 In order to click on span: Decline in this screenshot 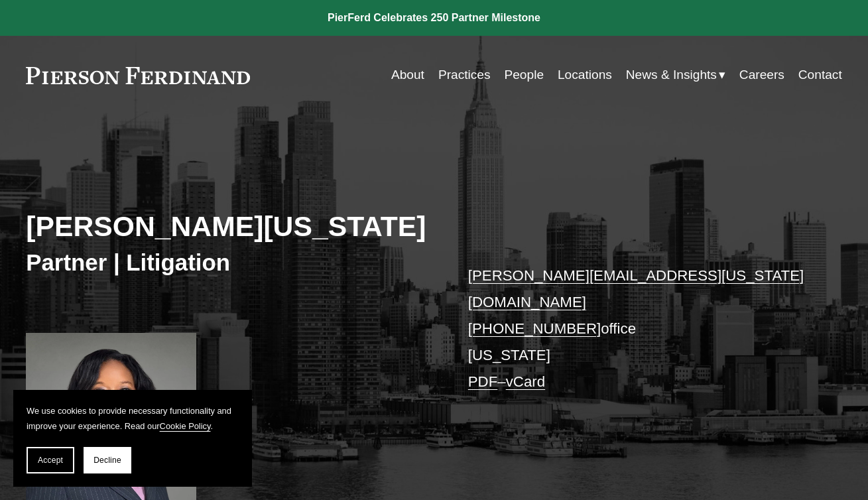, I will do `click(107, 461)`.